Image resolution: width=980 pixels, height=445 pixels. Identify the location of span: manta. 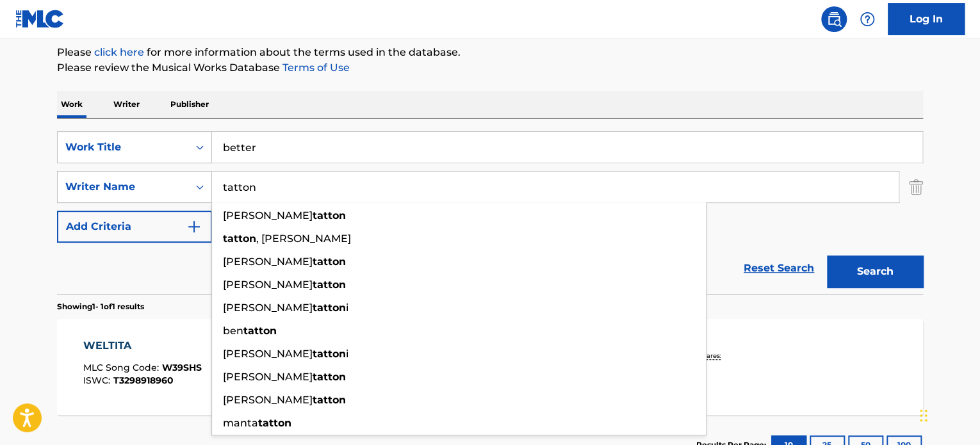
(240, 423).